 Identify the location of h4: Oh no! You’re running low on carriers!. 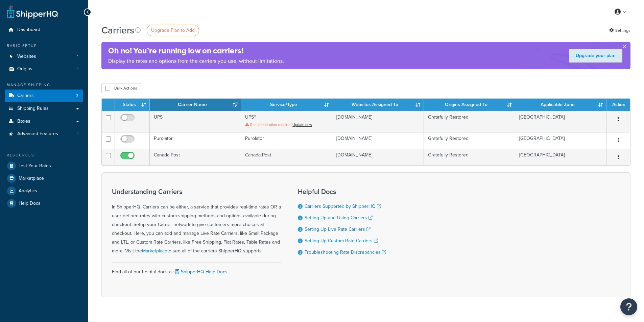
(196, 51).